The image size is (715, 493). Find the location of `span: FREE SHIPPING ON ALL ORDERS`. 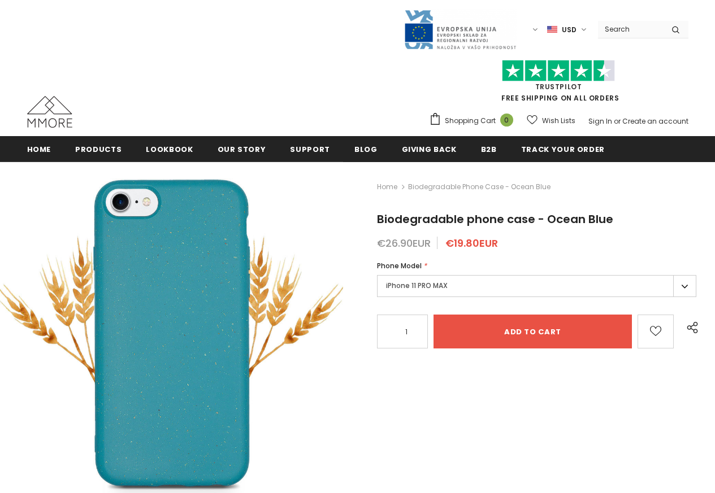

span: FREE SHIPPING ON ALL ORDERS is located at coordinates (558, 84).